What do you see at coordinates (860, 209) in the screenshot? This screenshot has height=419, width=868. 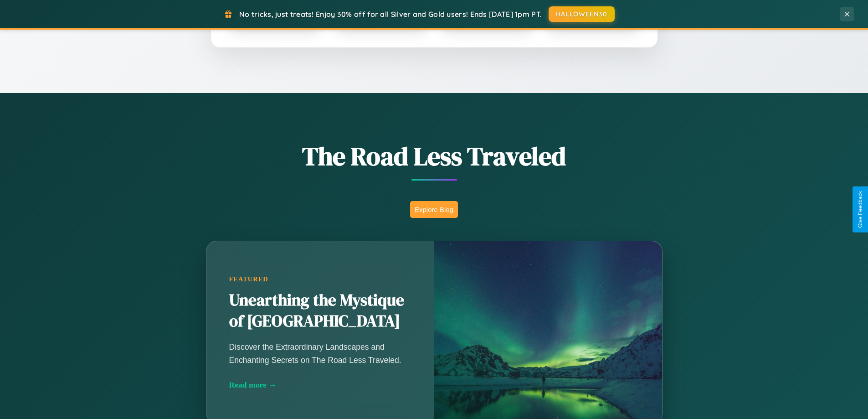 I see `div: Give Feedback` at bounding box center [860, 209].